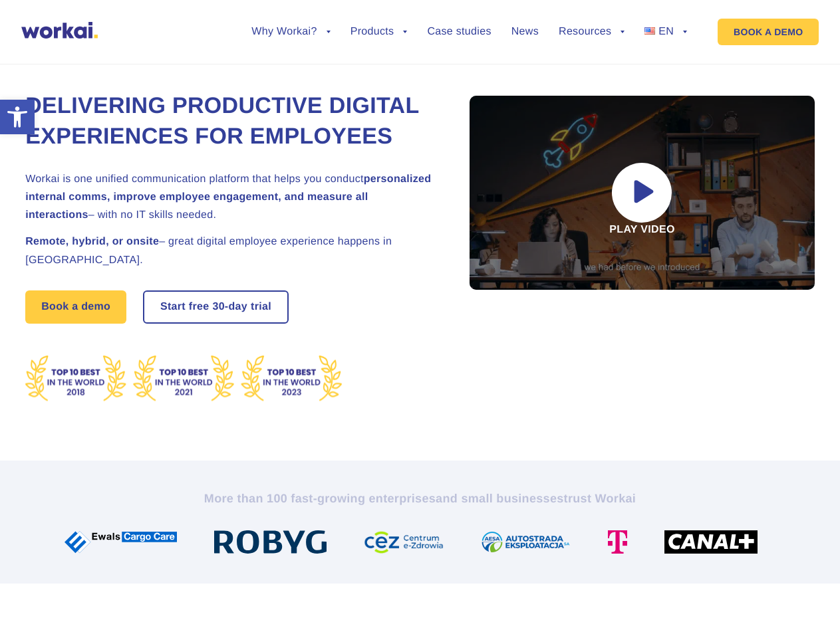 Image resolution: width=840 pixels, height=638 pixels. I want to click on i: 30-day, so click(230, 307).